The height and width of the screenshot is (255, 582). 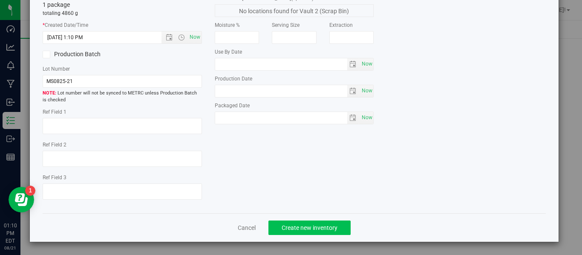 What do you see at coordinates (295, 11) in the screenshot?
I see `span: No locations found for Vault 2 (Scrap Bin)` at bounding box center [295, 11].